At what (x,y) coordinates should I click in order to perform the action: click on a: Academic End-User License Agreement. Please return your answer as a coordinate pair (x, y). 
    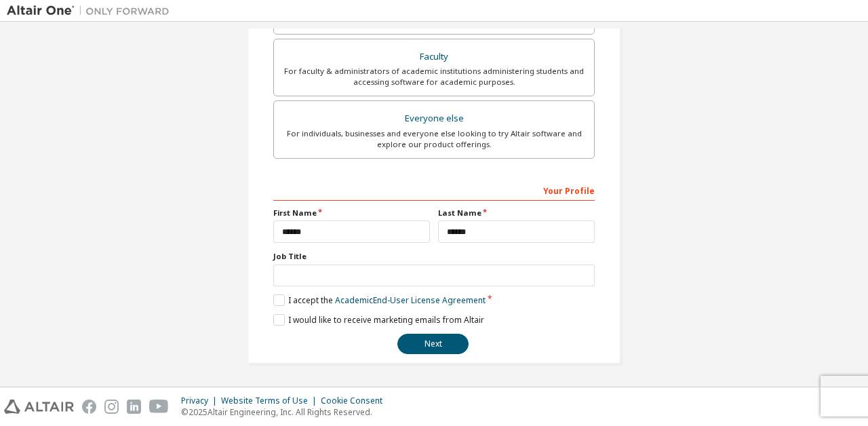
    Looking at the image, I should click on (411, 300).